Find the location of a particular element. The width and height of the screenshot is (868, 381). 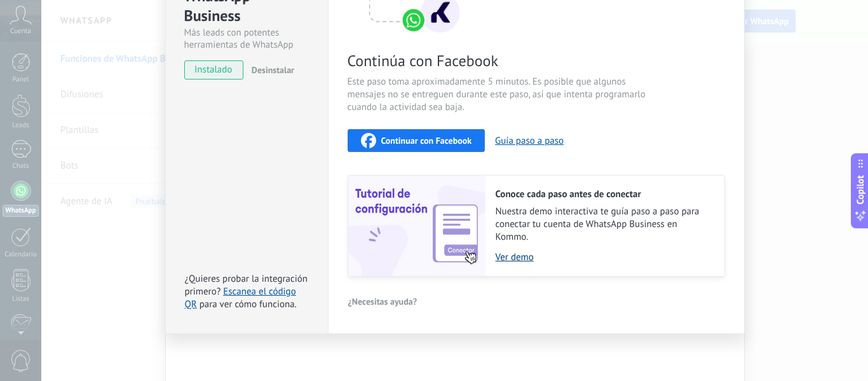

span: Copilot is located at coordinates (860, 190).